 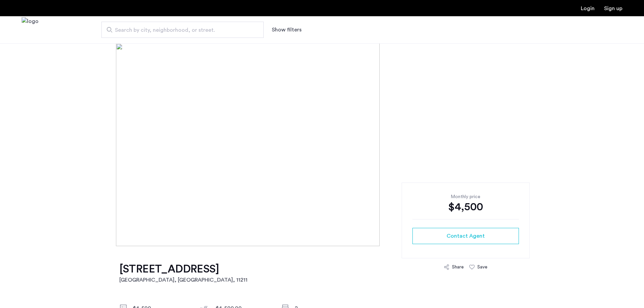 I want to click on div: Save, so click(x=482, y=267).